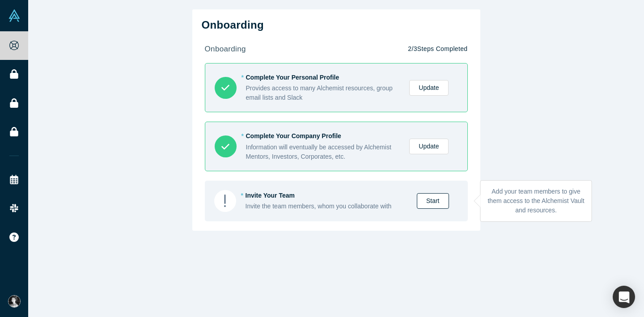 The height and width of the screenshot is (317, 644). I want to click on div: Invite the team members, whom you collaborate with, so click(327, 206).